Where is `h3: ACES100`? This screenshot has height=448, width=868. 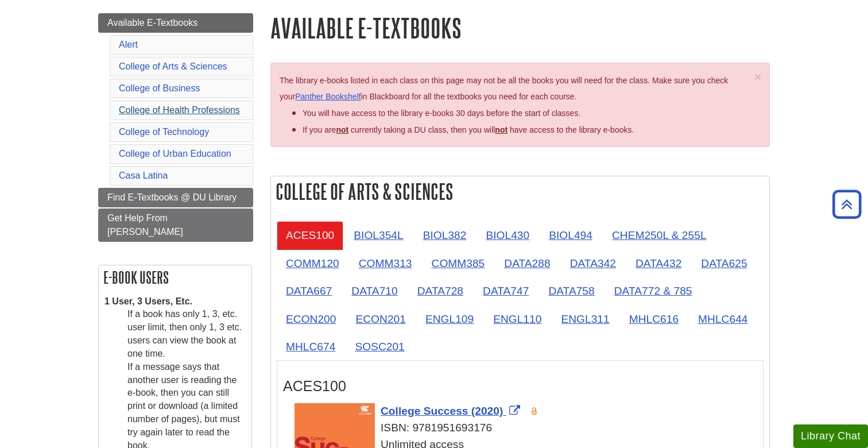 h3: ACES100 is located at coordinates (520, 386).